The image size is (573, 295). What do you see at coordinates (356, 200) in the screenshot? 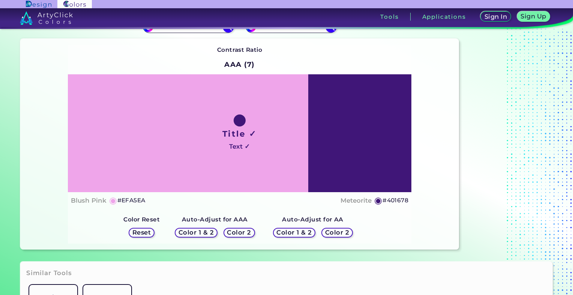
I see `h4: Meteorite` at bounding box center [356, 200].